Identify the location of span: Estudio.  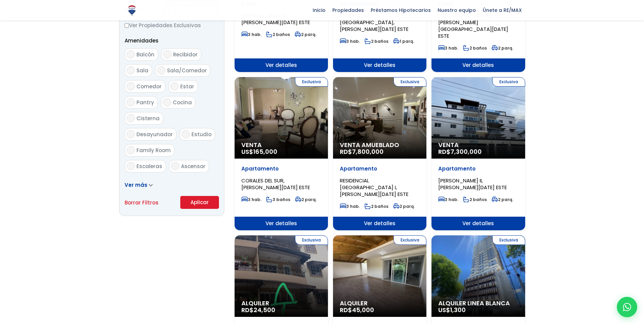
(202, 134).